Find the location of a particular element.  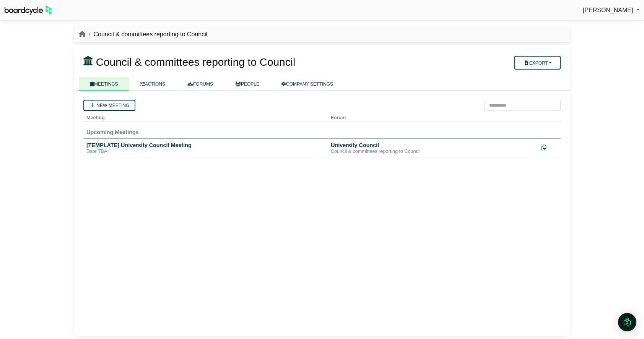

a: New meeting is located at coordinates (109, 105).